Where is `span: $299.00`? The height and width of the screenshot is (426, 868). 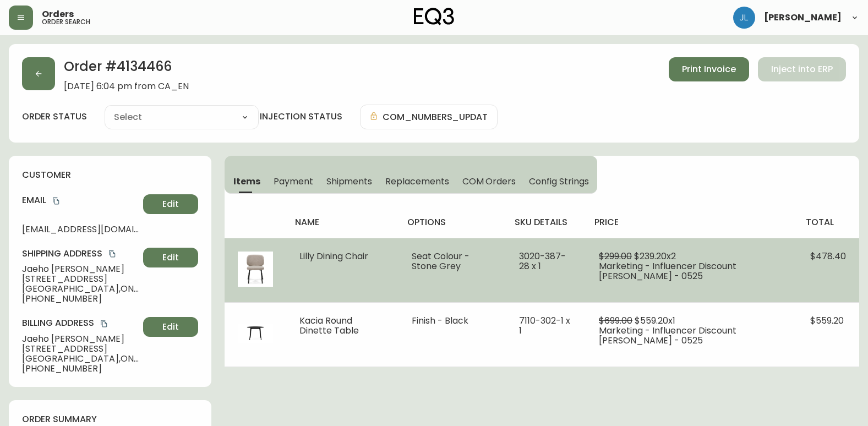 span: $299.00 is located at coordinates (615, 255).